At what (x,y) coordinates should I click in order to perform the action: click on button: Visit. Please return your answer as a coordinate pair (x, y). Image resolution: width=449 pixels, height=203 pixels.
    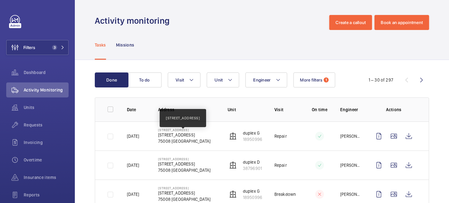
    Looking at the image, I should click on (184, 80).